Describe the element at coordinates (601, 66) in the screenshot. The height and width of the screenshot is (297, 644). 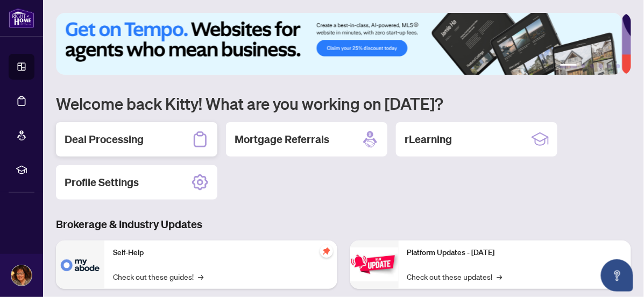
I see `button: 4` at that location.